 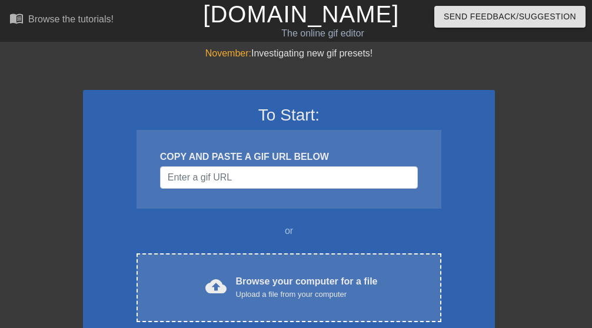 I want to click on div: Upload a file from your computer, so click(x=307, y=295).